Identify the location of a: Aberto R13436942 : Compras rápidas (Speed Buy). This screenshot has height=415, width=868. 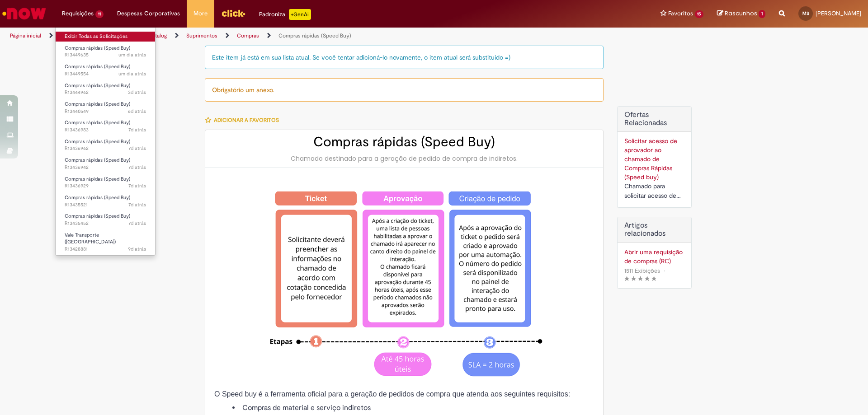
(105, 164).